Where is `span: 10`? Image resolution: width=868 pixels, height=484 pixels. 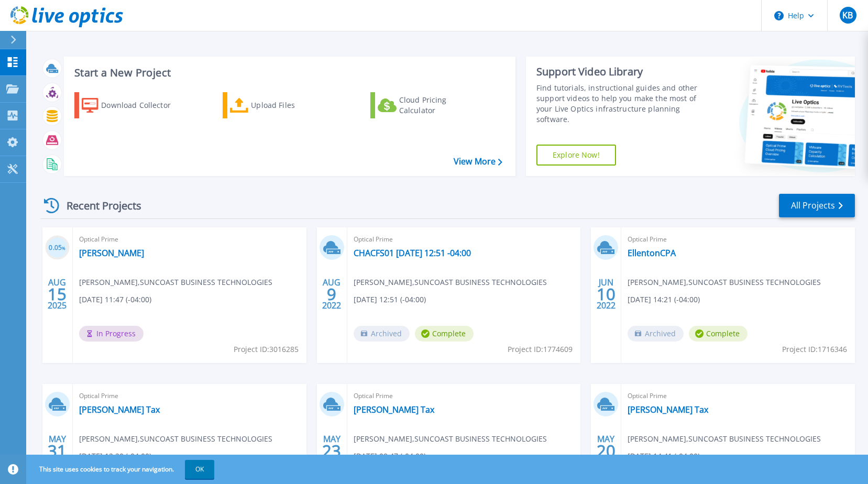 span: 10 is located at coordinates (606, 293).